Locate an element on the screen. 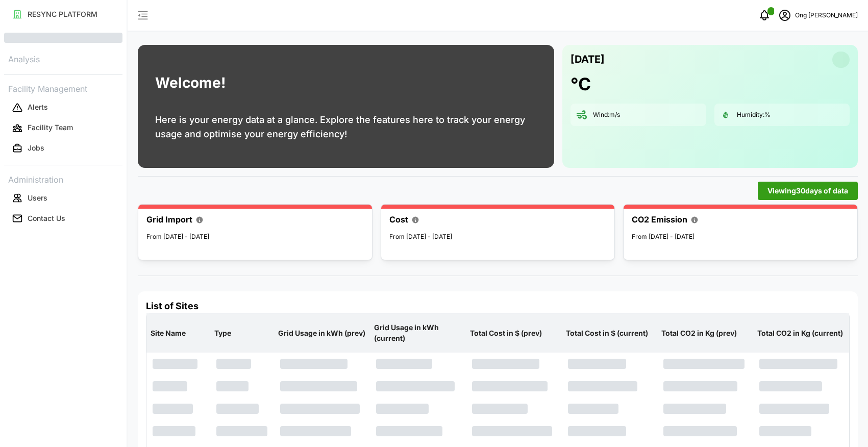 This screenshot has width=868, height=447. button: Jobs is located at coordinates (63, 149).